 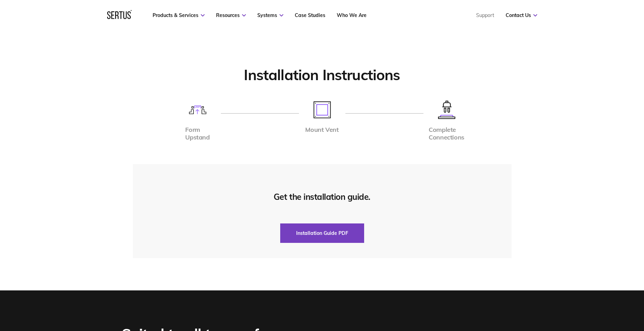 What do you see at coordinates (178, 15) in the screenshot?
I see `a: Products & Services` at bounding box center [178, 15].